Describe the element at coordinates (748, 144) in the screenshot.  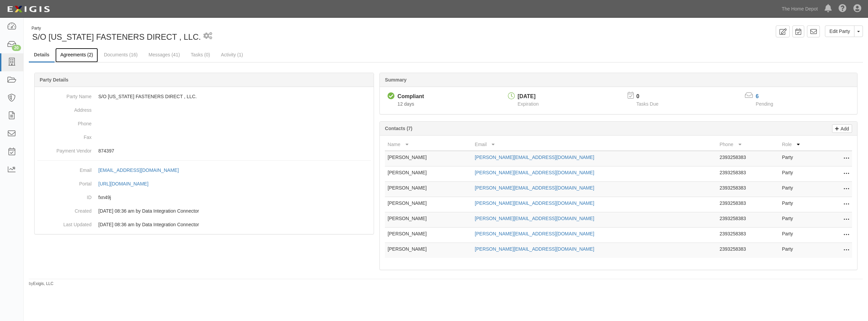
I see `th: Phone` at that location.